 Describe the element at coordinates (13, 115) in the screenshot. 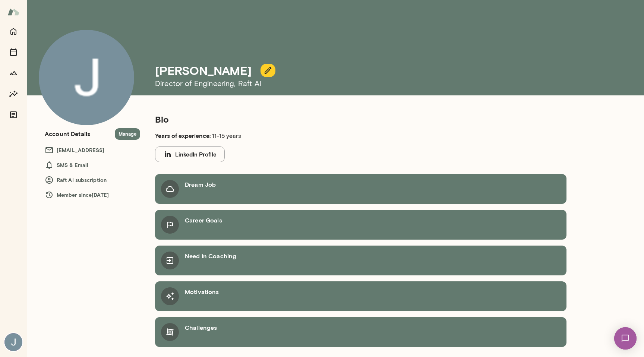

I see `button: Documents` at that location.